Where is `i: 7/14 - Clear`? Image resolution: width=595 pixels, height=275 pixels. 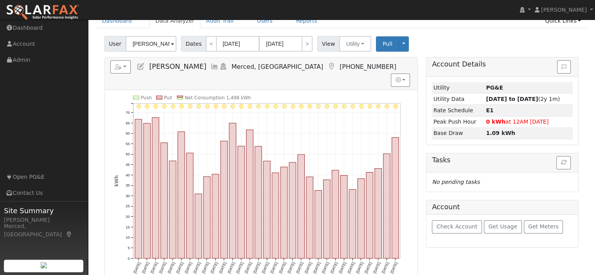
i: 7/14 - Clear is located at coordinates (250, 106).